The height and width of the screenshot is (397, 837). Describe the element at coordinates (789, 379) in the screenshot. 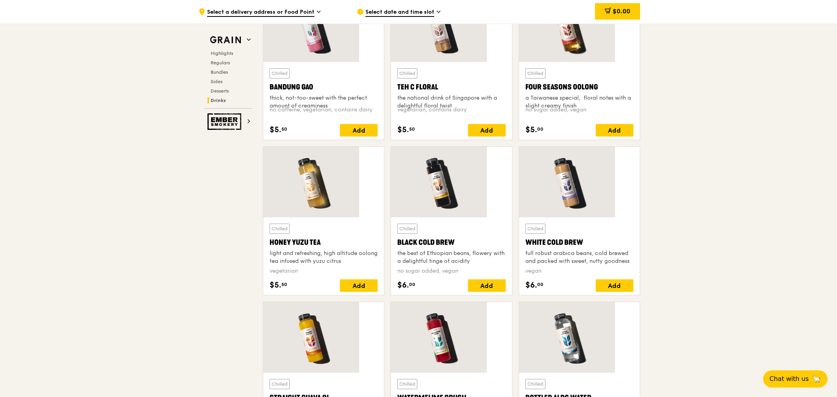

I see `span: Chat with us` at that location.